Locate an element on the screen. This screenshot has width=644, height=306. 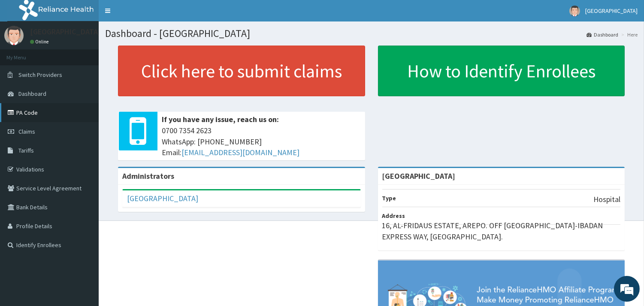
a: Online is located at coordinates (40, 42).